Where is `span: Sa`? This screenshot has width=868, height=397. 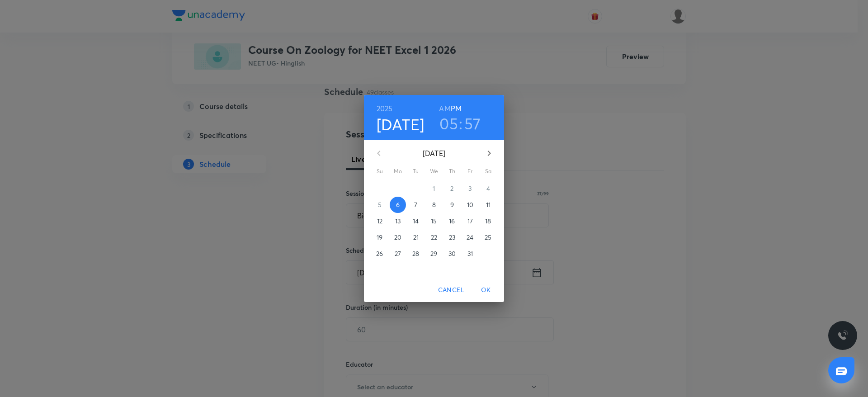
span: Sa is located at coordinates (489, 172).